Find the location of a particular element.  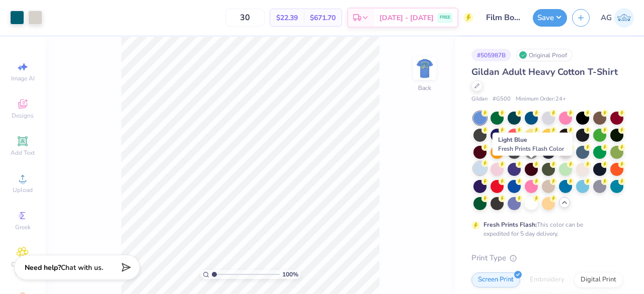

span: $22.39 is located at coordinates (287, 17).